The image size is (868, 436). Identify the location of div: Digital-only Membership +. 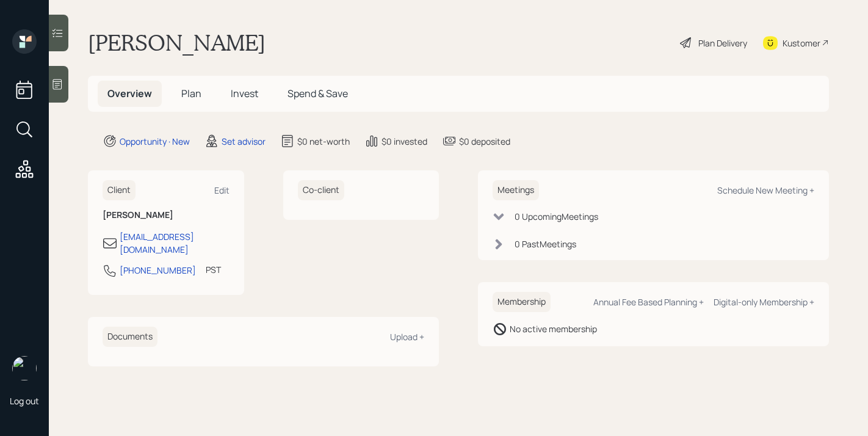
(764, 302).